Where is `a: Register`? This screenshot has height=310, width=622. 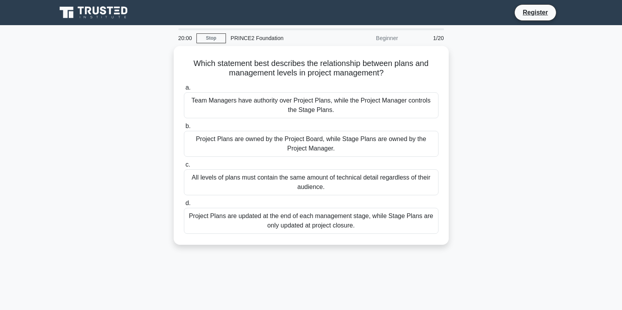 a: Register is located at coordinates (535, 12).